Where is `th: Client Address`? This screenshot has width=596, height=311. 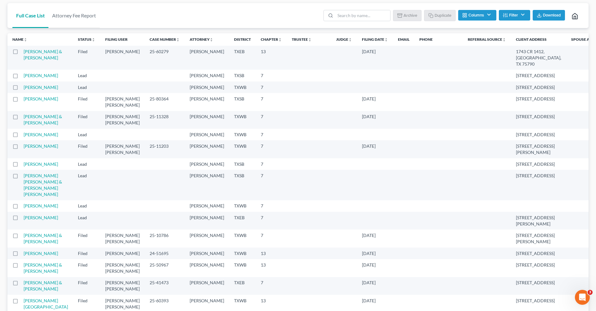
th: Client Address is located at coordinates (539, 39).